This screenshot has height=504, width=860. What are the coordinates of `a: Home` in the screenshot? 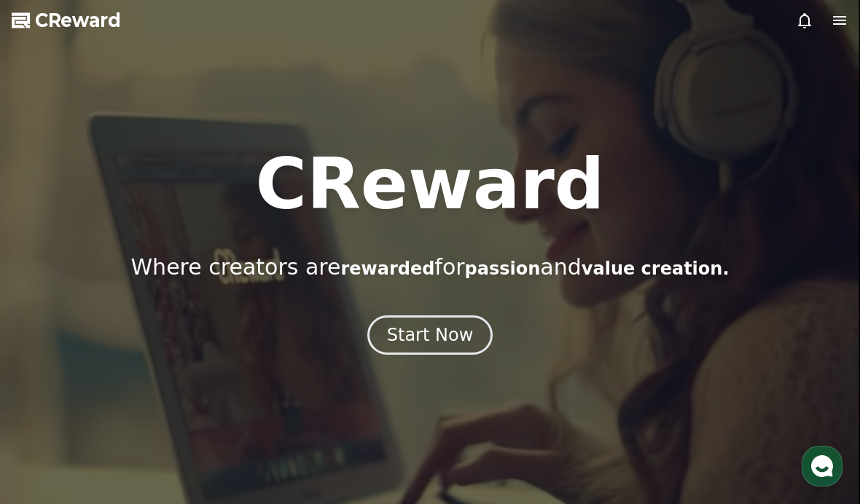 It's located at (50, 401).